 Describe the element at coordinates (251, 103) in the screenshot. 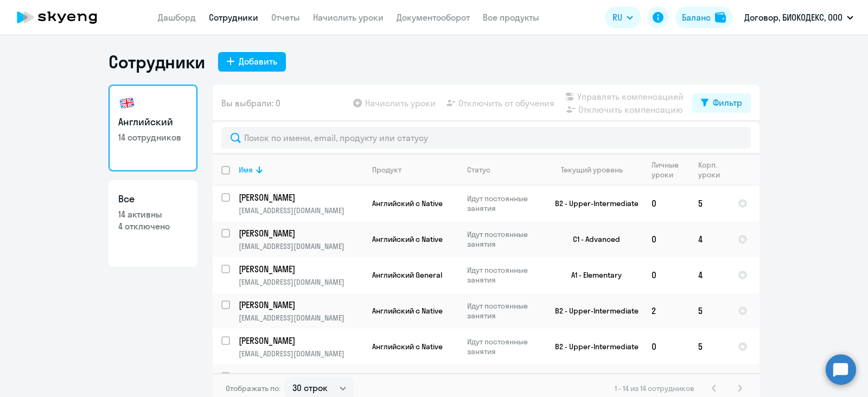

I see `span: Вы выбрали: 0` at that location.